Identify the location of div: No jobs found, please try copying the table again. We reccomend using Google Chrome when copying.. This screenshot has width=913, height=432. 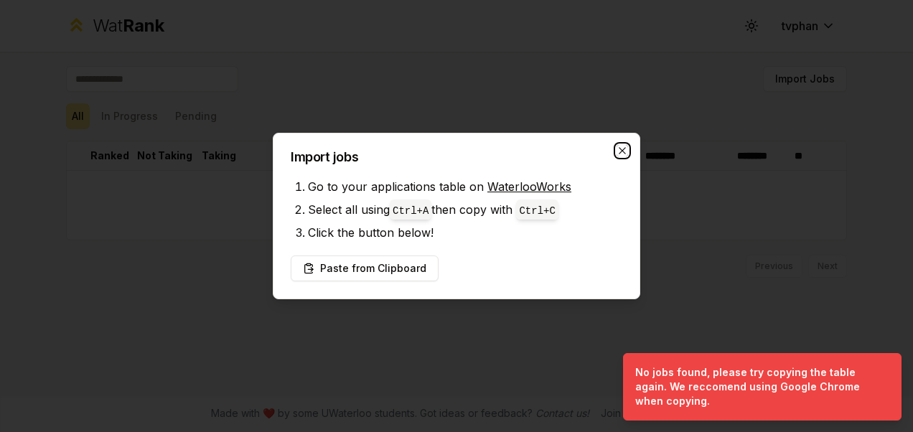
(759, 387).